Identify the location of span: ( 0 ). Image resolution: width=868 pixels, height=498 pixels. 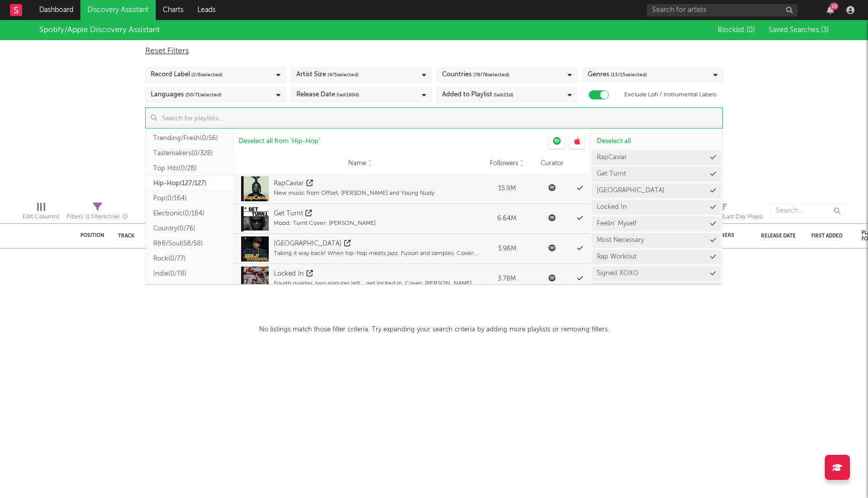
(751, 30).